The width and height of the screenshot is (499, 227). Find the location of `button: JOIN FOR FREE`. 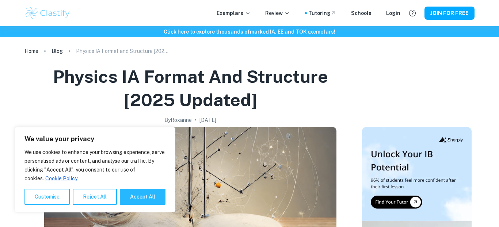

button: JOIN FOR FREE is located at coordinates (449, 13).